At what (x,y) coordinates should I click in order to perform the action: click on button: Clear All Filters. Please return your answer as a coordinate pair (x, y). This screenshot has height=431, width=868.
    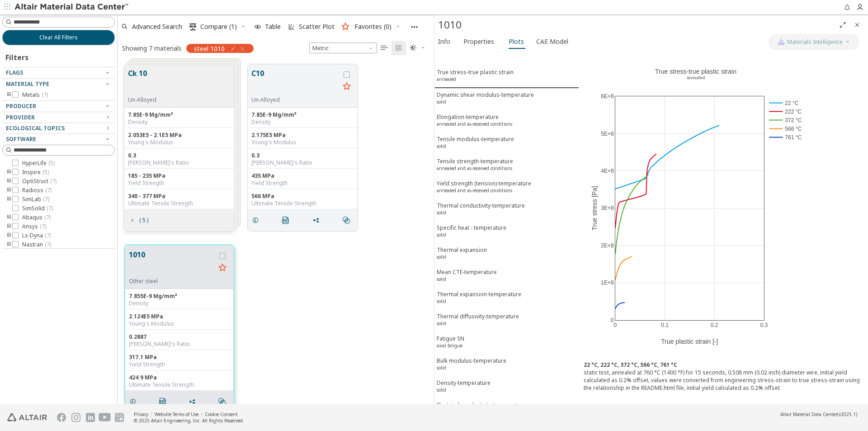
    Looking at the image, I should click on (59, 37).